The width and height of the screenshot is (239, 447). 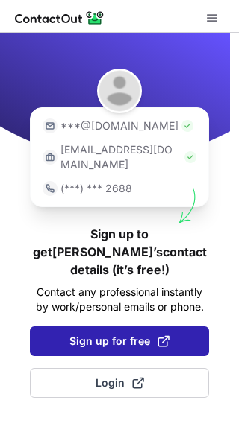 I want to click on img: ContactOut v5.3.10, so click(x=60, y=18).